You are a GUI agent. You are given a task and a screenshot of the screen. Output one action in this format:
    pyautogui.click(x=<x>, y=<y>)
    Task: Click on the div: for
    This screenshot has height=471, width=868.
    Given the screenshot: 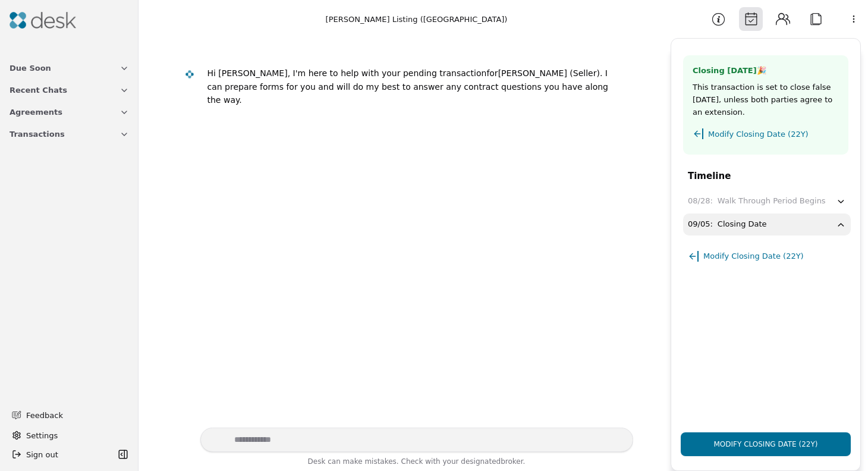 What is the action you would take?
    pyautogui.click(x=491, y=73)
    